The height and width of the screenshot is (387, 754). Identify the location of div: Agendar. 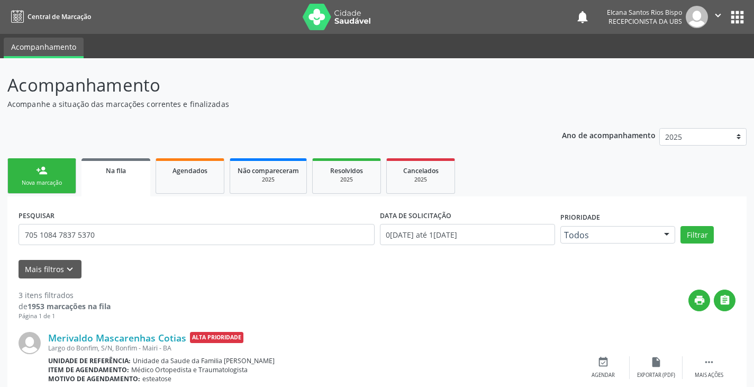
(603, 375).